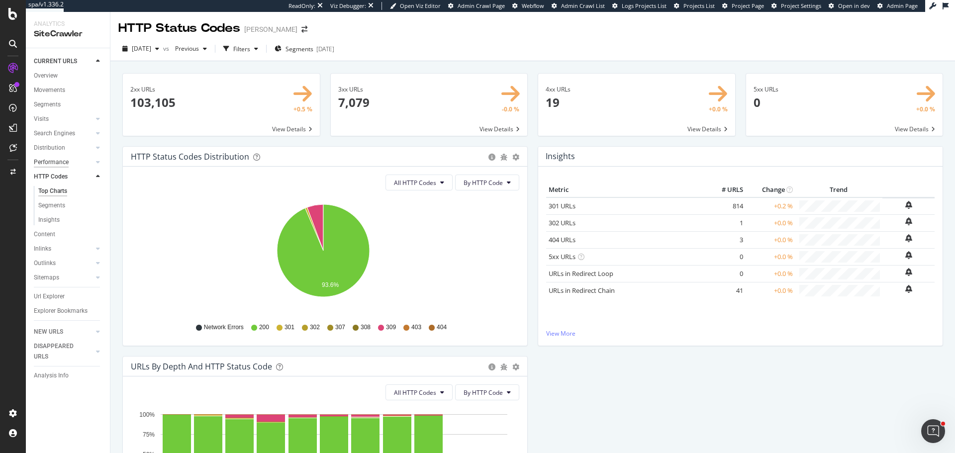 The width and height of the screenshot is (955, 453). Describe the element at coordinates (63, 133) in the screenshot. I see `a: Search Engines` at that location.